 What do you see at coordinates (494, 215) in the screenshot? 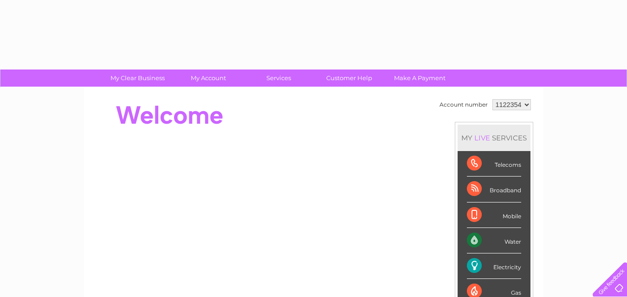
I see `div: Mobile` at bounding box center [494, 215].